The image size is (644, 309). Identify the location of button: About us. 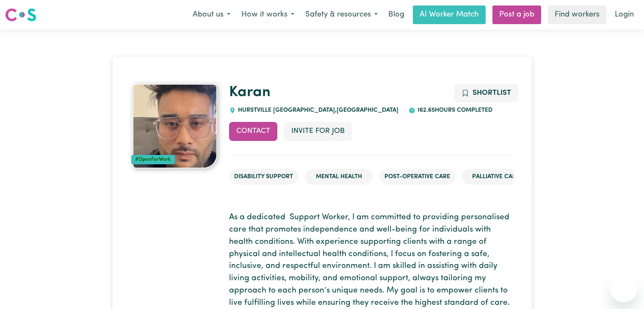
(211, 15).